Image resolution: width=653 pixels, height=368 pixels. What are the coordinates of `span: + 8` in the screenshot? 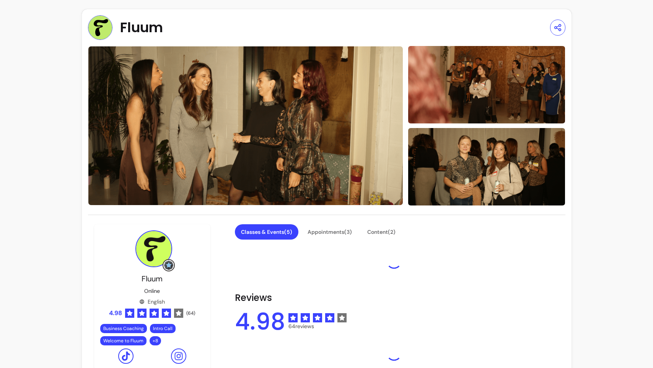 It's located at (155, 340).